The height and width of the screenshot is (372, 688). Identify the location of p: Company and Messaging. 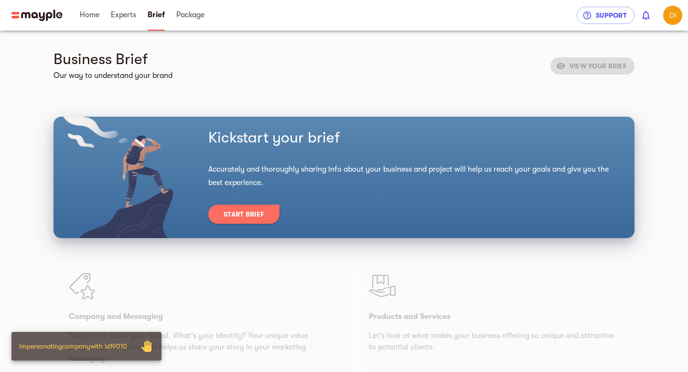
(194, 316).